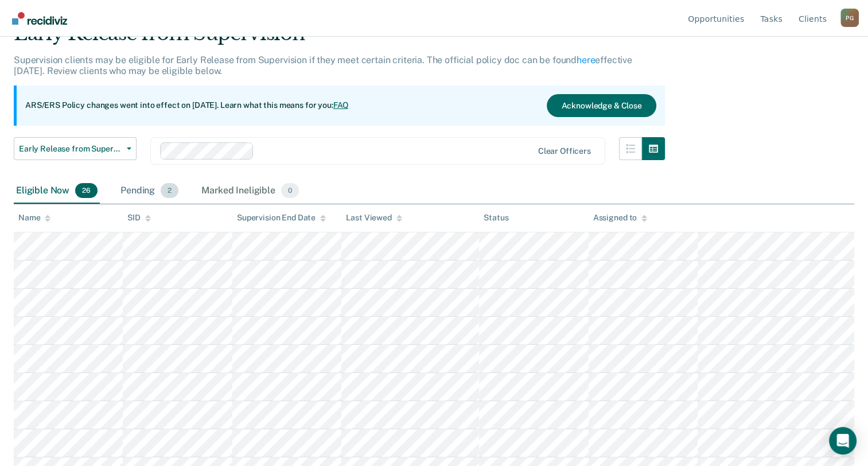 The height and width of the screenshot is (466, 868). What do you see at coordinates (843, 440) in the screenshot?
I see `div: Open Intercom Messenger` at bounding box center [843, 440].